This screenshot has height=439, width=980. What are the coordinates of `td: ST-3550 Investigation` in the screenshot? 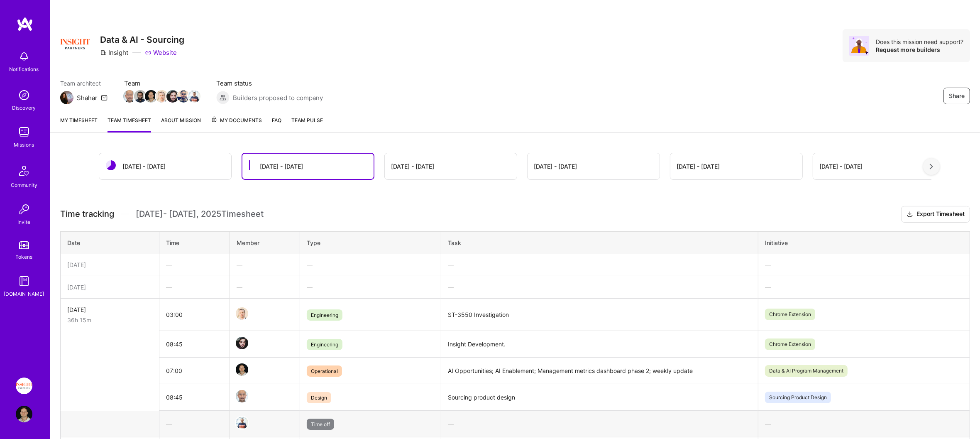 It's located at (600, 314).